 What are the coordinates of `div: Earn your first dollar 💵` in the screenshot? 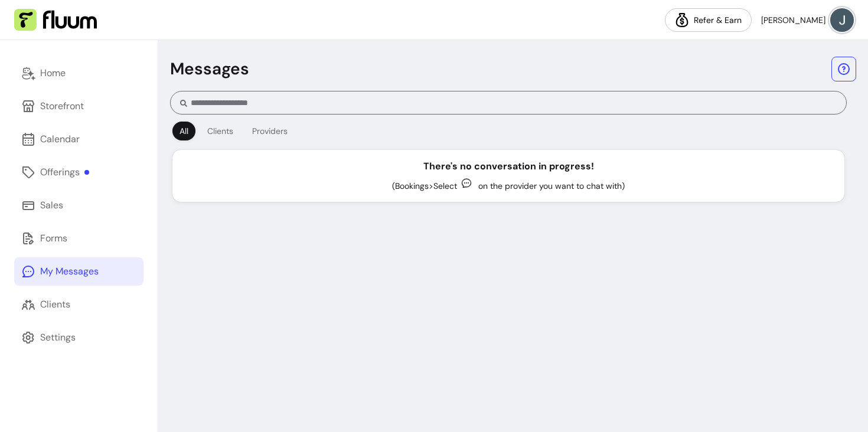 It's located at (118, 56).